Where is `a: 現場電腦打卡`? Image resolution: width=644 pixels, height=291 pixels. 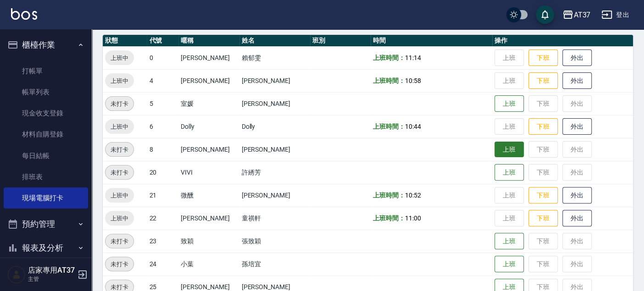 a: 現場電腦打卡 is located at coordinates (46, 198).